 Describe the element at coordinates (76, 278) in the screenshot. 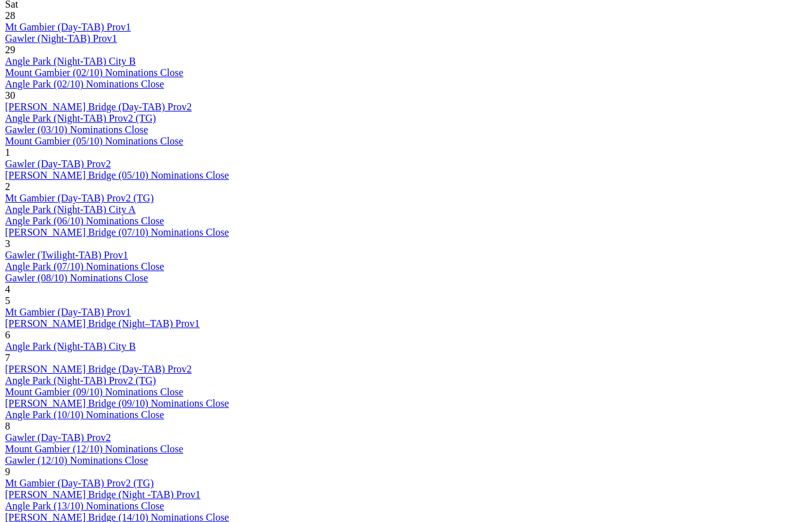

I see `a: Gawler (08/10) Nominations Close` at that location.